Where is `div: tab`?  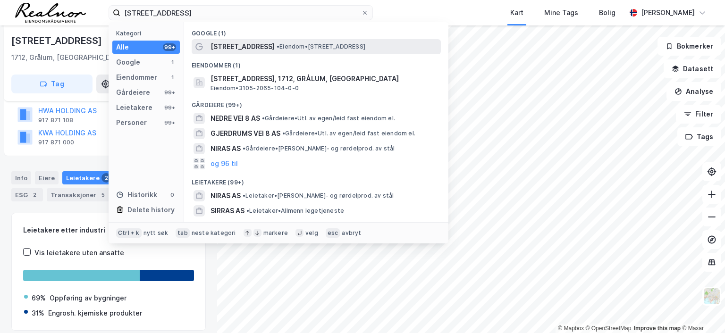
div: tab is located at coordinates (183, 233).